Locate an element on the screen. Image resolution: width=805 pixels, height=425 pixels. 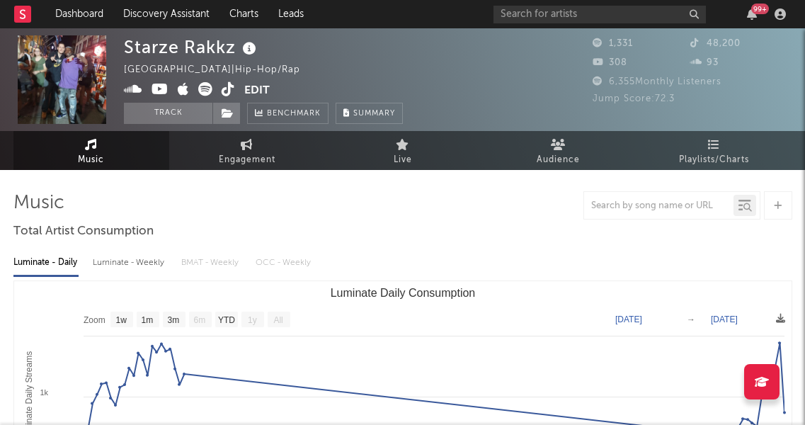
span: Live is located at coordinates (403, 160).